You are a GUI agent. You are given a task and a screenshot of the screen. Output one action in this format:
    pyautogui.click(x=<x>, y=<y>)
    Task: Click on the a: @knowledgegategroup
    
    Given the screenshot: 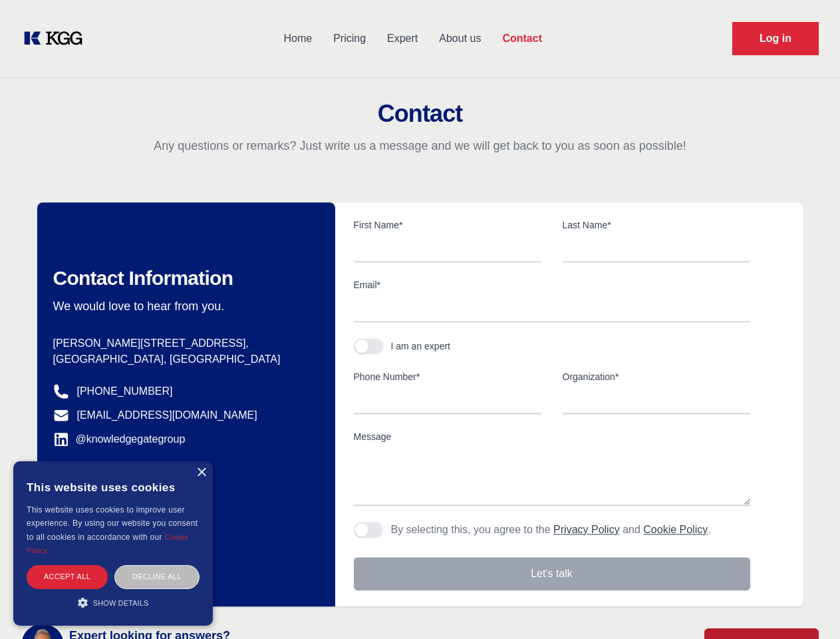 What is the action you would take?
    pyautogui.click(x=119, y=439)
    